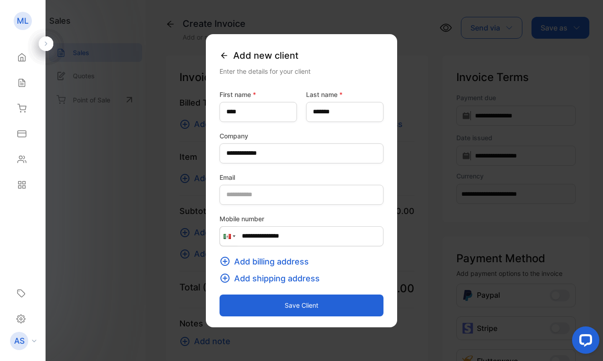 The width and height of the screenshot is (603, 361). What do you see at coordinates (267, 261) in the screenshot?
I see `button: Add billing address` at bounding box center [267, 261].